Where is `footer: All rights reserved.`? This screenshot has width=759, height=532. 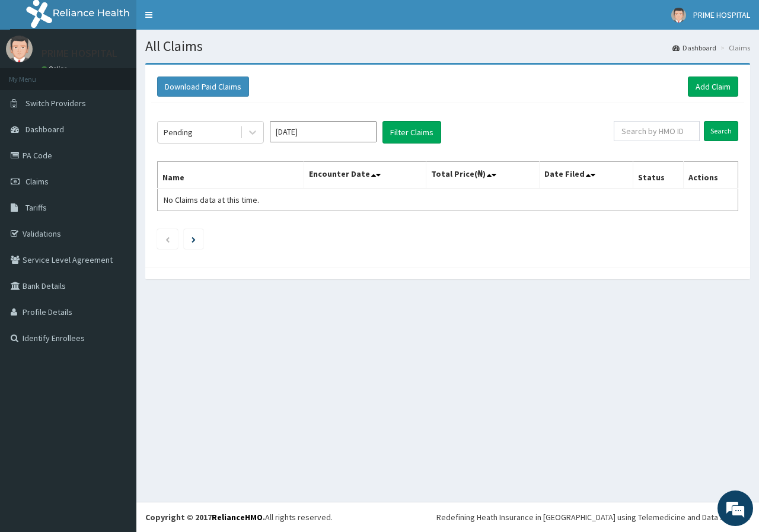 footer: All rights reserved. is located at coordinates (448, 516).